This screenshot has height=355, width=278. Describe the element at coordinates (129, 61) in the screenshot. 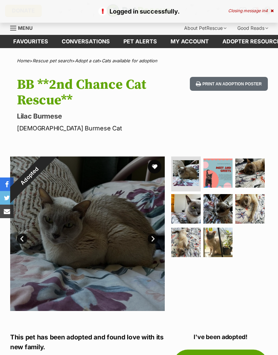

I see `a: Cats available for adoption` at that location.